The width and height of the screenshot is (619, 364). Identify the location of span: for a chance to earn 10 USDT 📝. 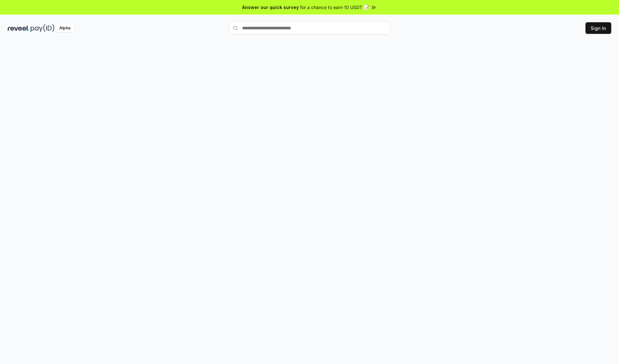
(335, 7).